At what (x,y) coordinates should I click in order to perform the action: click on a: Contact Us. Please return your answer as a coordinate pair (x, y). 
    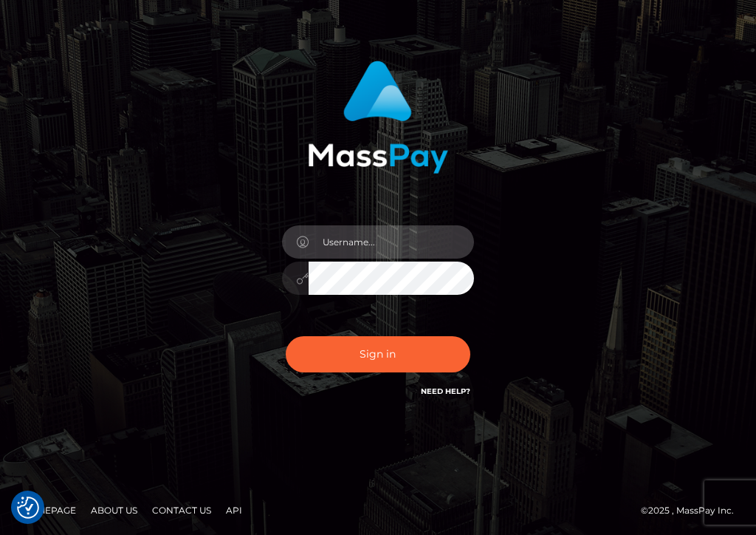
    Looking at the image, I should click on (182, 510).